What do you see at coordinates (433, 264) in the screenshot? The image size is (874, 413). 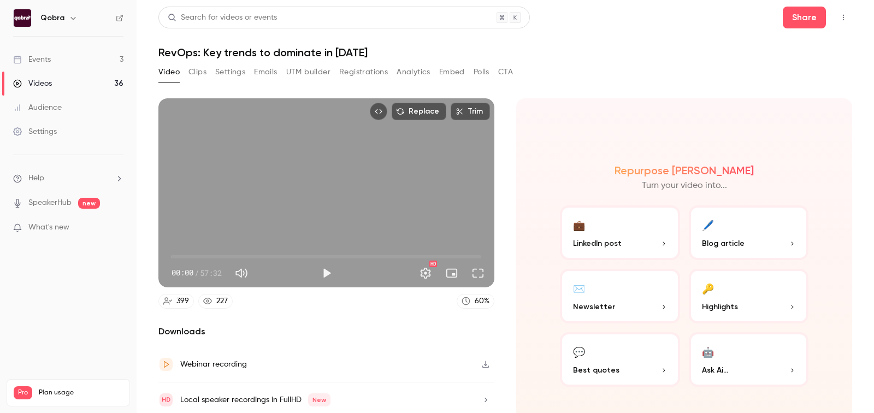 I see `div: HD` at bounding box center [433, 264].